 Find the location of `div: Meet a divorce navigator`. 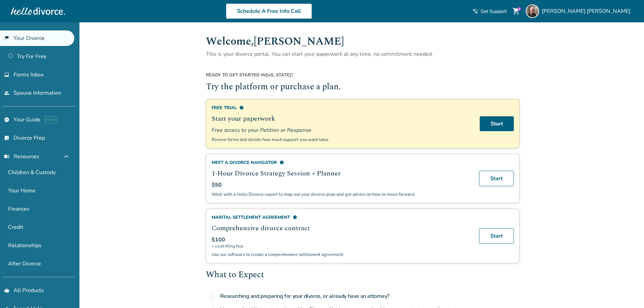

div: Meet a divorce navigator is located at coordinates (341, 162).